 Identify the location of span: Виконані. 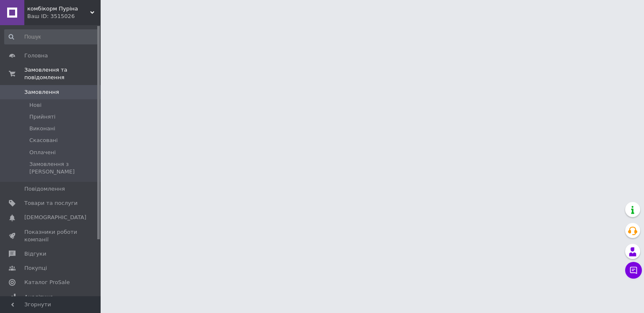
(42, 129).